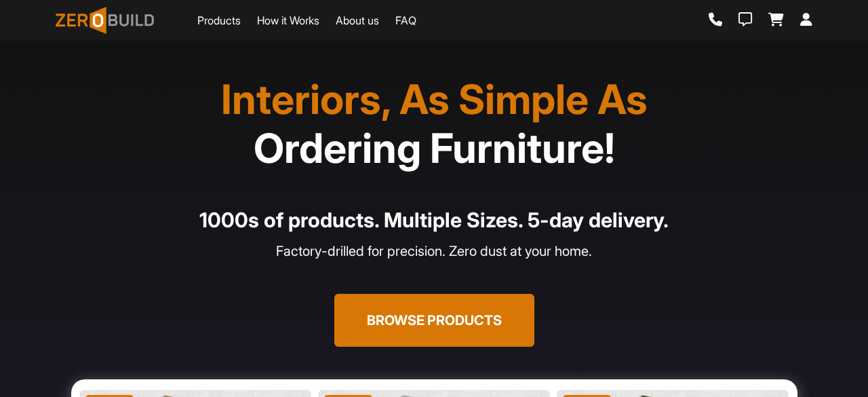 The height and width of the screenshot is (397, 868). I want to click on a: Products, so click(219, 20).